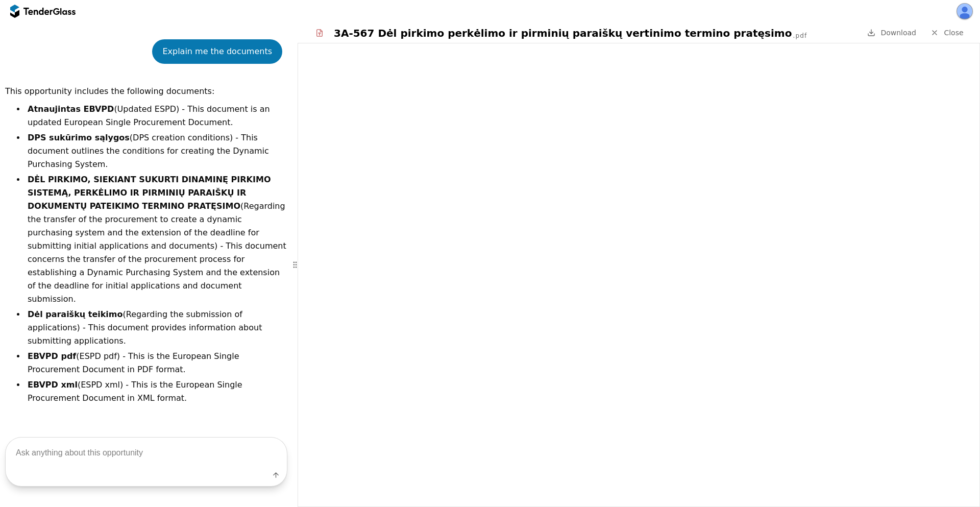  What do you see at coordinates (70, 108) in the screenshot?
I see `strong: Atnaujintas EBVPD` at bounding box center [70, 108].